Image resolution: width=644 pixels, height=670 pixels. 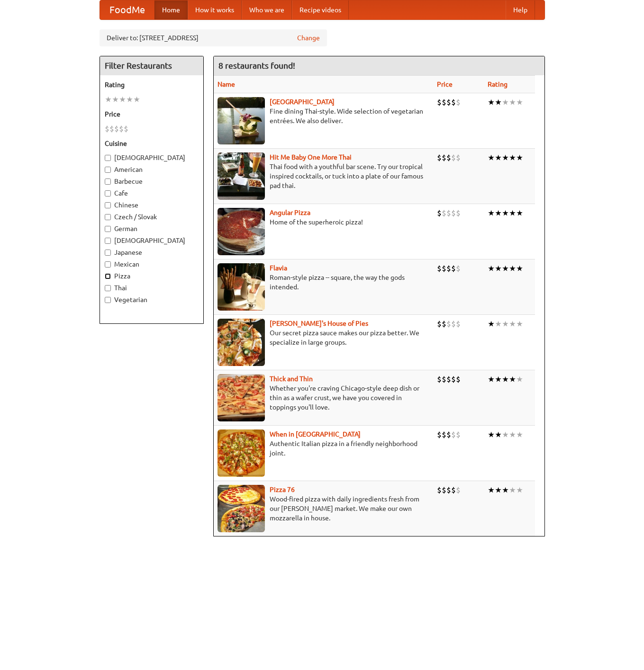 What do you see at coordinates (310, 157) in the screenshot?
I see `b: Hit Me Baby One More Thai` at bounding box center [310, 157].